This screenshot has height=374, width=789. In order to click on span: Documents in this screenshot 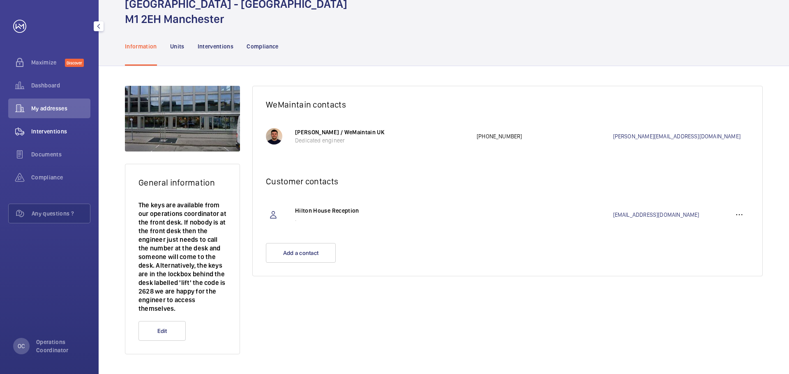, I will do `click(61, 155)`.